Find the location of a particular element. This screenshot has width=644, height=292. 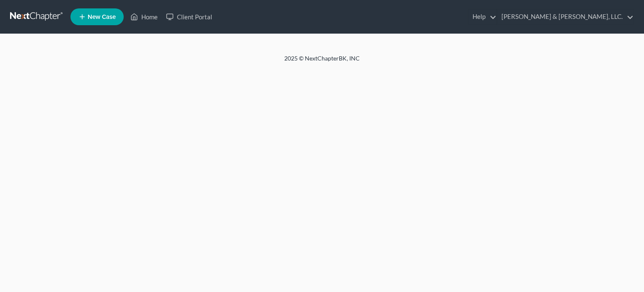

a: Client Portal is located at coordinates (189, 17).